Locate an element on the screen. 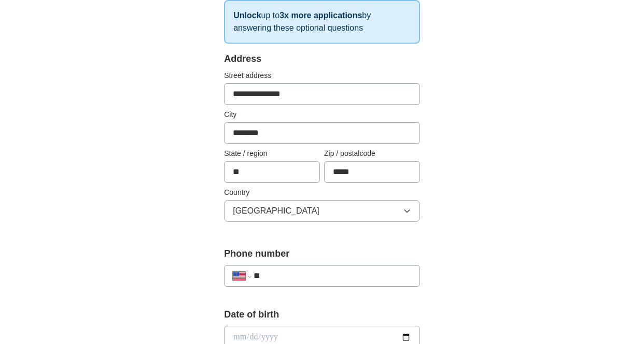 Image resolution: width=644 pixels, height=344 pixels. strong: 3x more applications is located at coordinates (320, 15).